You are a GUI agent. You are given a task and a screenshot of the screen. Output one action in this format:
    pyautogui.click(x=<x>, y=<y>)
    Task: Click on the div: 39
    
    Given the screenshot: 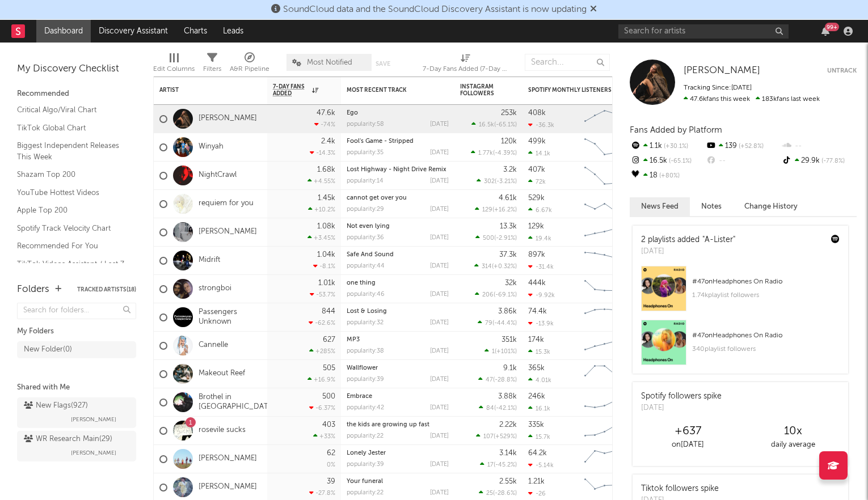 What is the action you would take?
    pyautogui.click(x=331, y=482)
    